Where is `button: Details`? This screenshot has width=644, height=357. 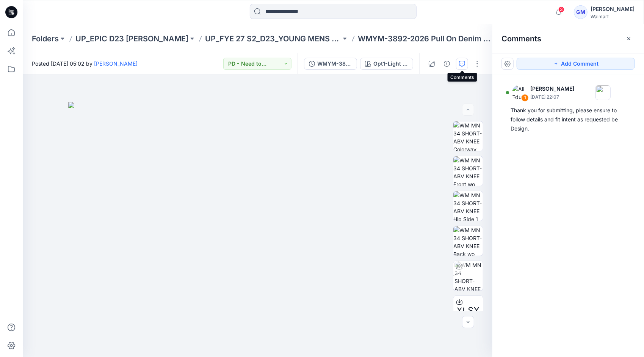 button: Details is located at coordinates (447, 64).